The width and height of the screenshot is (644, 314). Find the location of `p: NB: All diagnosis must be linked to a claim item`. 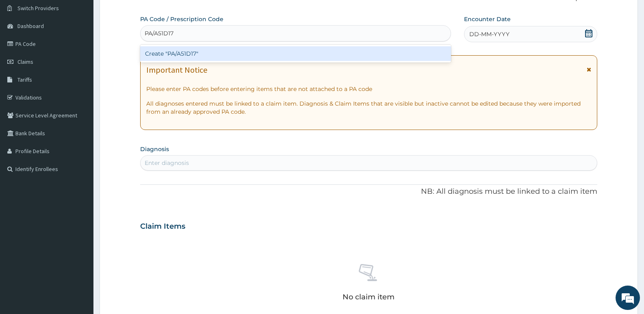

p: NB: All diagnosis must be linked to a claim item is located at coordinates (368, 192).